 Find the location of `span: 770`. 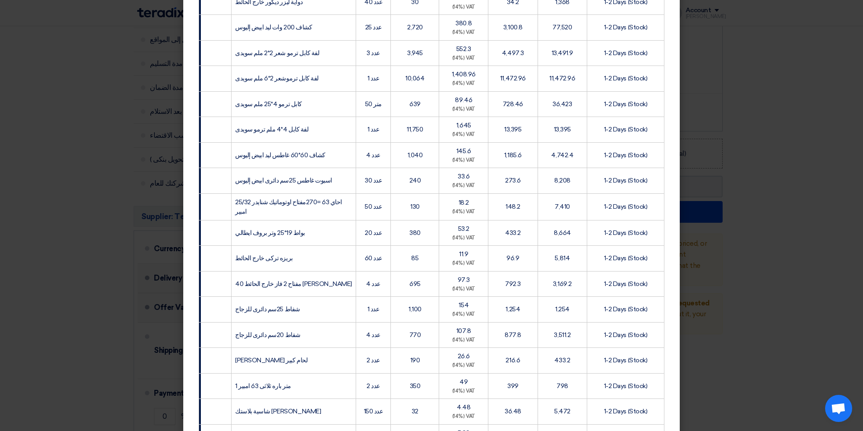

span: 770 is located at coordinates (415, 335).